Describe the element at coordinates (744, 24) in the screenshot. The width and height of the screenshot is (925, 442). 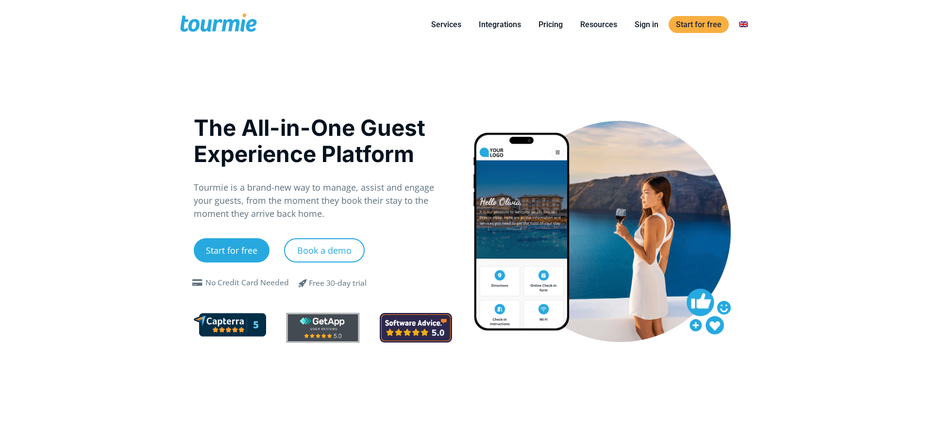
I see `a: Switch to` at that location.